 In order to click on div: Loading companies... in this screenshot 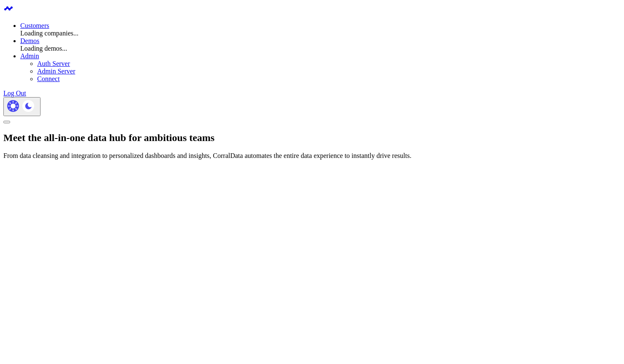, I will do `click(320, 33)`.